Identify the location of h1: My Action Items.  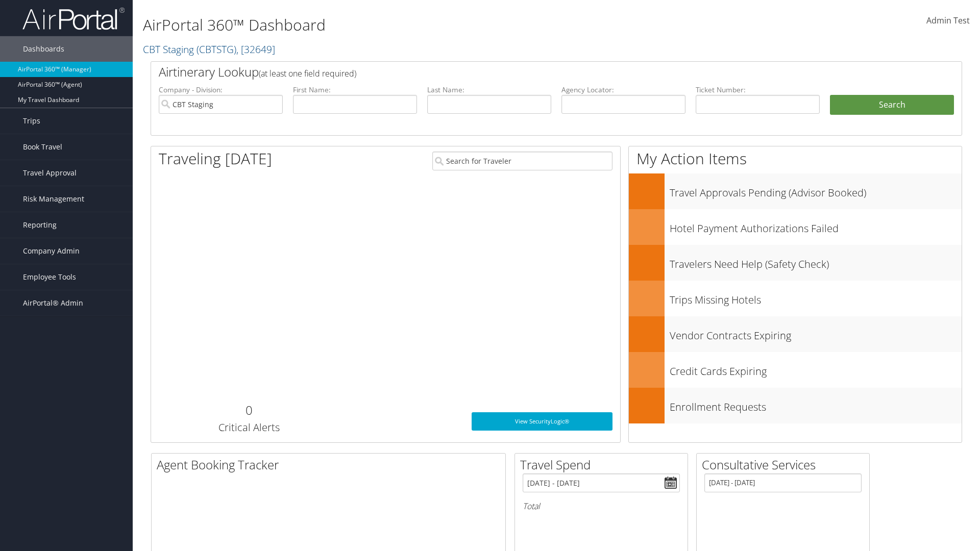
(795, 158).